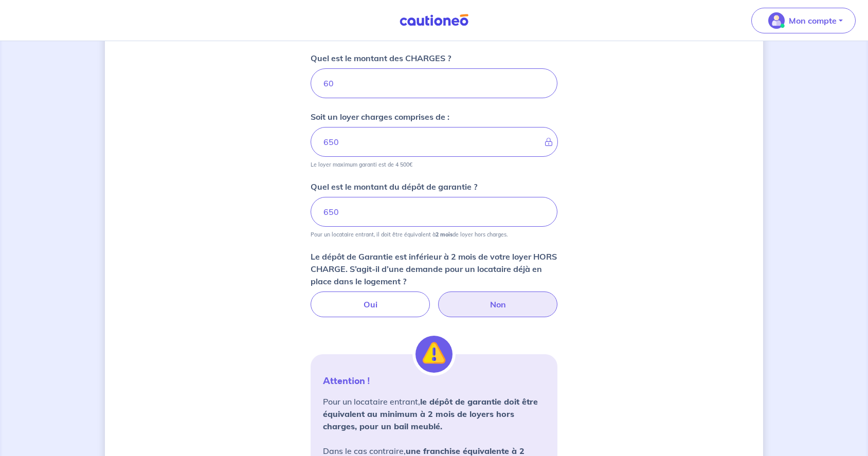  What do you see at coordinates (812, 21) in the screenshot?
I see `p: Mon compte` at bounding box center [812, 21].